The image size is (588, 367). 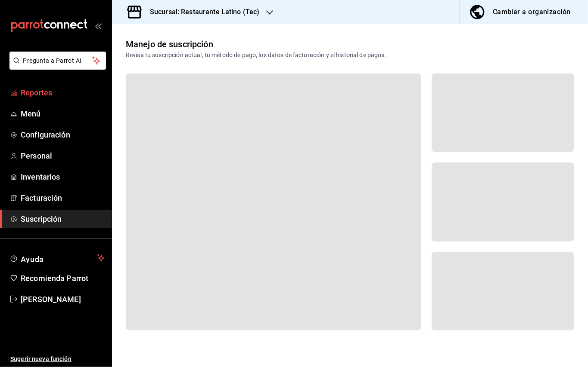 What do you see at coordinates (201, 12) in the screenshot?
I see `h3: Sucursal: Restaurante Latino (Tec)` at bounding box center [201, 12].